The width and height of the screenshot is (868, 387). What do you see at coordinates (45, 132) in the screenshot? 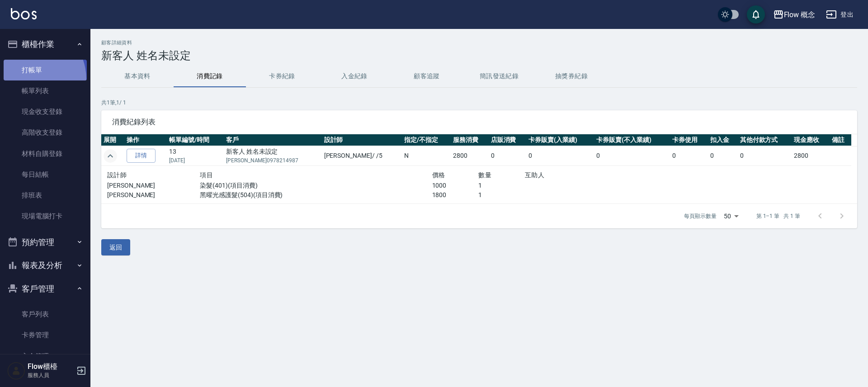
I see `a: 高階收支登錄` at bounding box center [45, 132].